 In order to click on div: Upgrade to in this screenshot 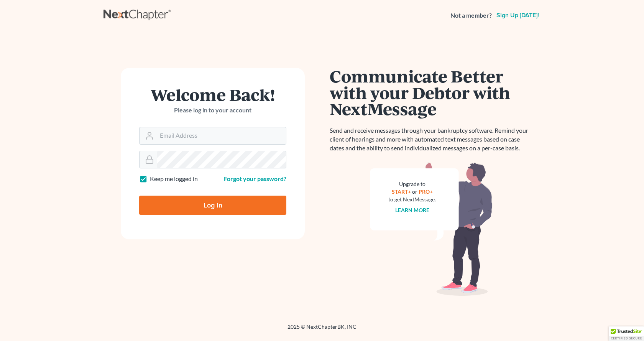, I will do `click(412, 184)`.